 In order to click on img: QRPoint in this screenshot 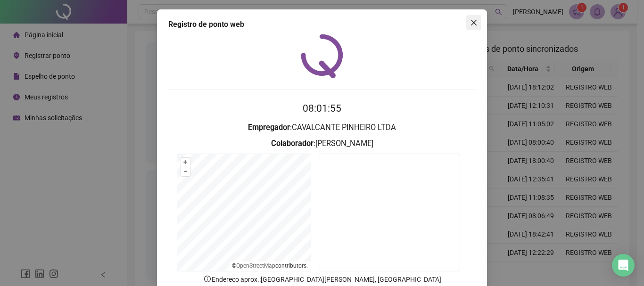, I will do `click(322, 55)`.